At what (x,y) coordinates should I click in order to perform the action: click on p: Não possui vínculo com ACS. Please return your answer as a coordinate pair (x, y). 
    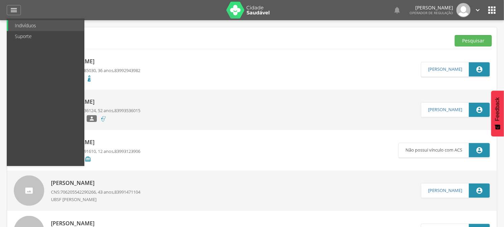
    Looking at the image, I should click on (434, 150).